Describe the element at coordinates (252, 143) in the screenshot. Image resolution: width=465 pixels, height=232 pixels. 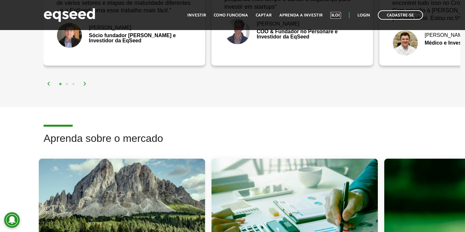
I see `h2: Aprenda sobre o mercado` at that location.